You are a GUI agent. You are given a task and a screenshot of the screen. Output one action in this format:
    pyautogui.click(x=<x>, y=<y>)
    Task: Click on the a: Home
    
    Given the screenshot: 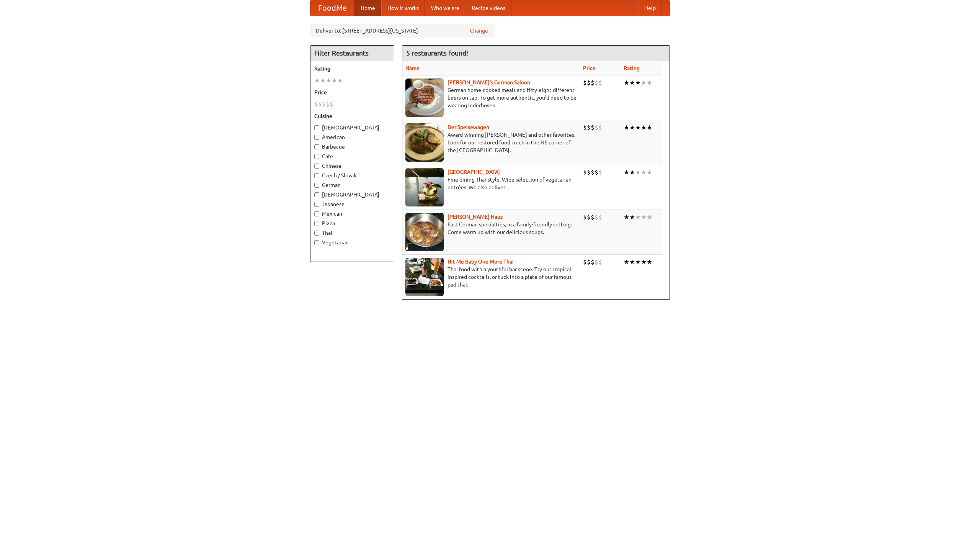 What is the action you would take?
    pyautogui.click(x=368, y=8)
    